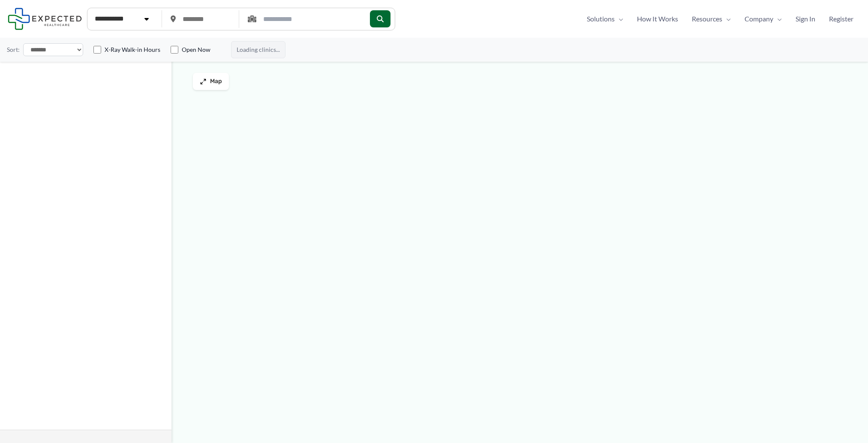 This screenshot has width=868, height=443. Describe the element at coordinates (706, 18) in the screenshot. I see `span: Resources` at that location.